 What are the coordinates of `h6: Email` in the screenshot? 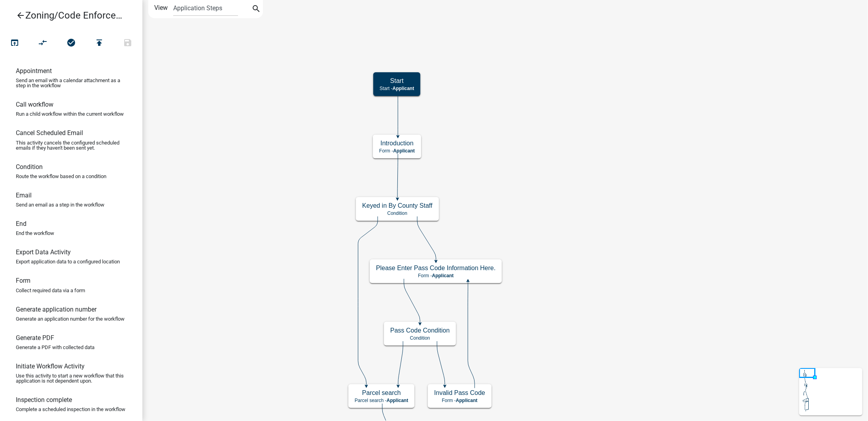 It's located at (24, 195).